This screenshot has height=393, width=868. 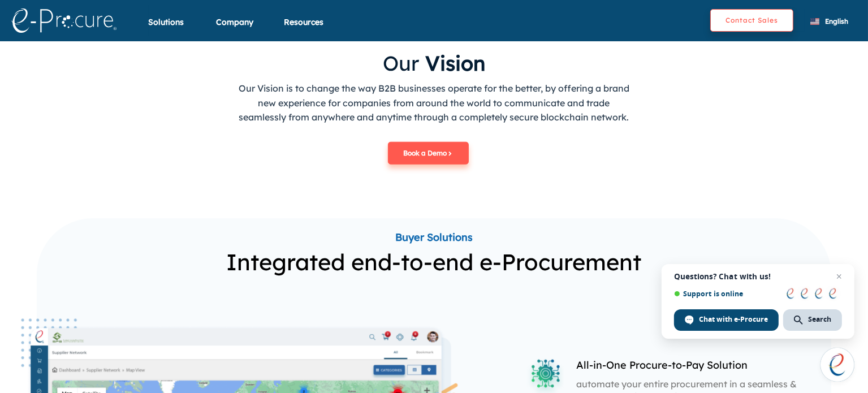 What do you see at coordinates (429, 153) in the screenshot?
I see `button: Book a Demo` at bounding box center [429, 153].